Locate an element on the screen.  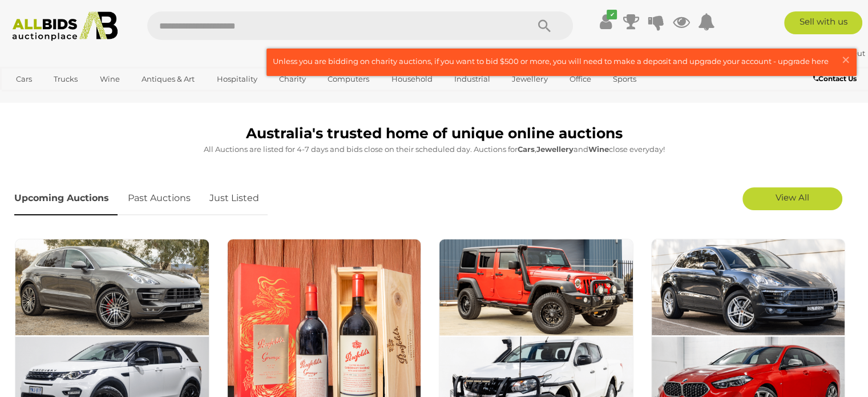
a: Wine is located at coordinates (110, 79).